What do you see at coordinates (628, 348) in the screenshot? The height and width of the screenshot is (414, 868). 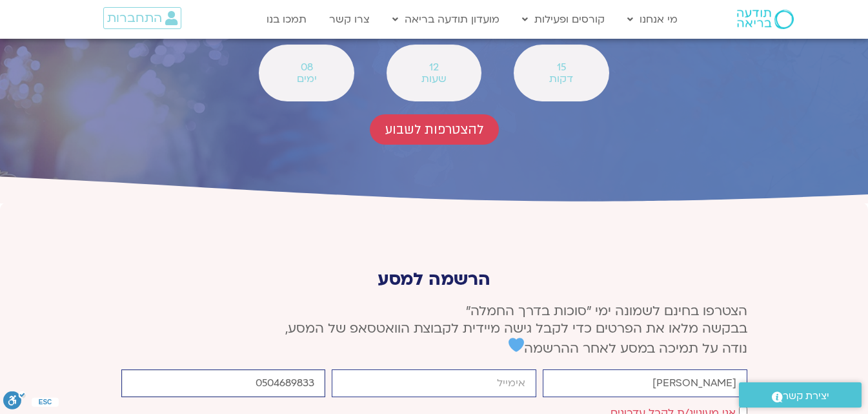 I see `span: נודה על תמיכה במסע לאחר ההרשמה` at bounding box center [628, 348].